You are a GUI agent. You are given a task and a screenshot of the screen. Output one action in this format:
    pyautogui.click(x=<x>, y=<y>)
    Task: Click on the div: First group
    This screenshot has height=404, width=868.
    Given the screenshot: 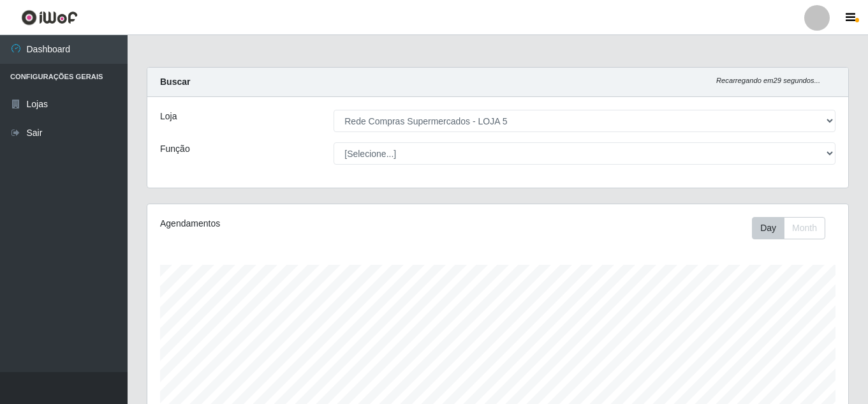 What is the action you would take?
    pyautogui.click(x=788, y=228)
    